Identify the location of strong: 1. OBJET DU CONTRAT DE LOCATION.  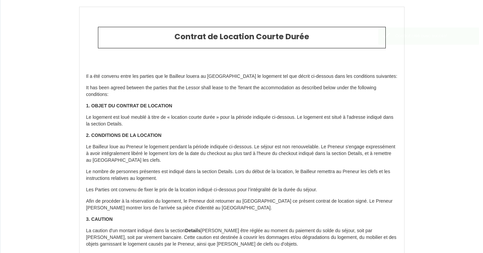
(129, 106).